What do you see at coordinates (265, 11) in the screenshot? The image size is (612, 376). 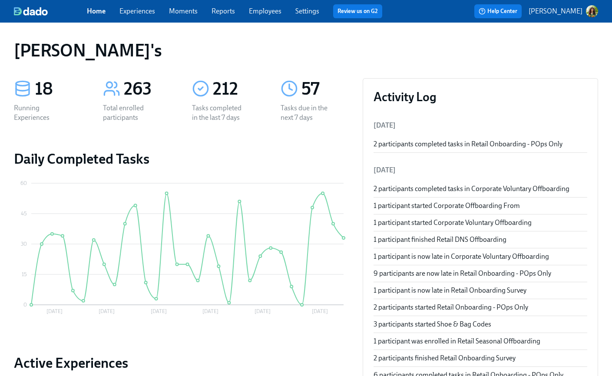 I see `a: Employees` at bounding box center [265, 11].